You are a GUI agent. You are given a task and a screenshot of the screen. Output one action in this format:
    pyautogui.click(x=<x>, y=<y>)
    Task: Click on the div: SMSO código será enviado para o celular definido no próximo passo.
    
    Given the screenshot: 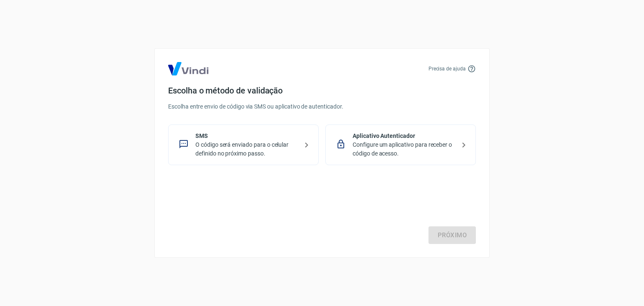 What is the action you would take?
    pyautogui.click(x=243, y=145)
    